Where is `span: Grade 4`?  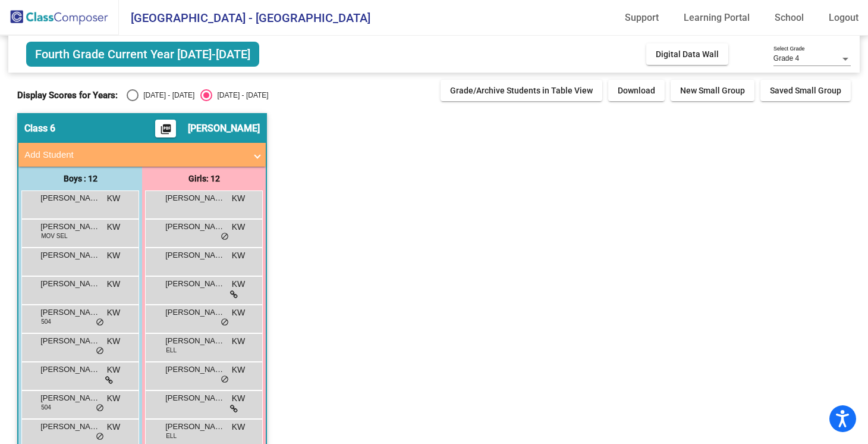
span: Grade 4 is located at coordinates (786, 58).